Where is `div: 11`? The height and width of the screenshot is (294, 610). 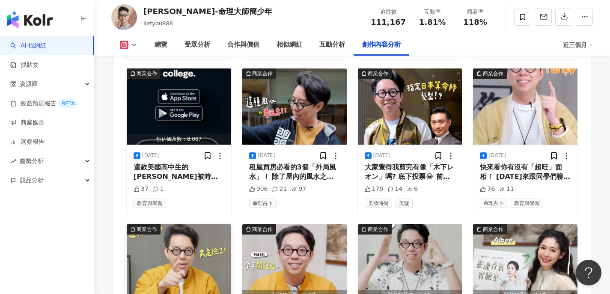
div: 11 is located at coordinates (506, 189).